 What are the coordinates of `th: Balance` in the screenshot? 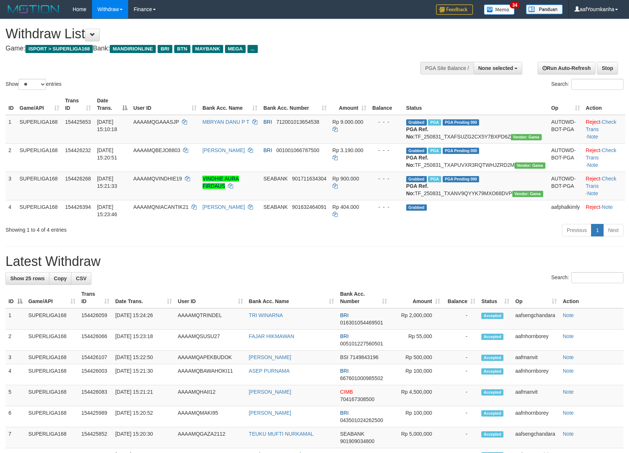 It's located at (386, 104).